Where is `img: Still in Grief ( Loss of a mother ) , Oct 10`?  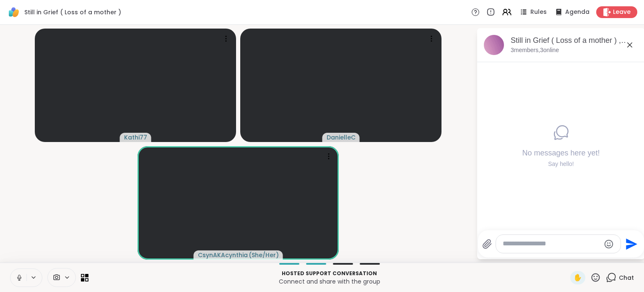
img: Still in Grief ( Loss of a mother ) , Oct 10 is located at coordinates (494, 45).